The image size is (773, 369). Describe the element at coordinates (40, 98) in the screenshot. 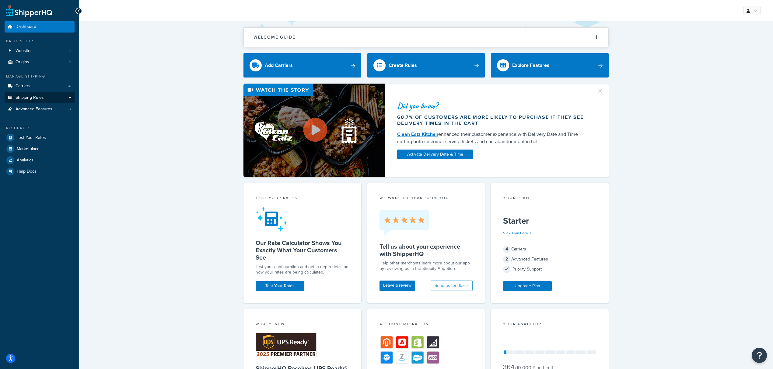

I see `a: Shipping Rules` at that location.